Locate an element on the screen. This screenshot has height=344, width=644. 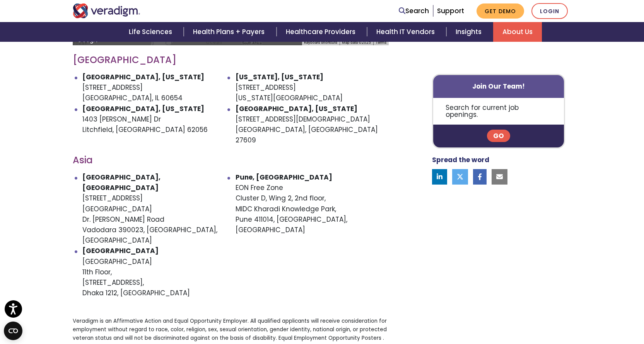
a: Veradigm logo is located at coordinates (106, 11).